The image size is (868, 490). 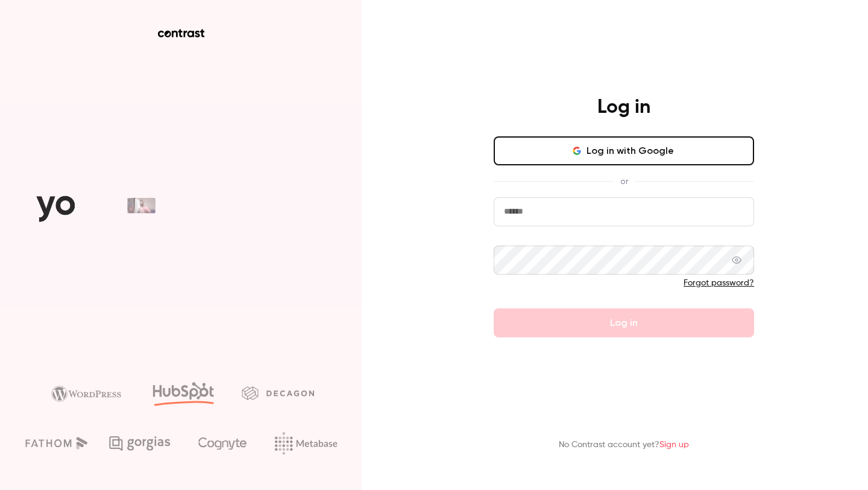 What do you see at coordinates (624, 107) in the screenshot?
I see `h4: Log in` at bounding box center [624, 107].